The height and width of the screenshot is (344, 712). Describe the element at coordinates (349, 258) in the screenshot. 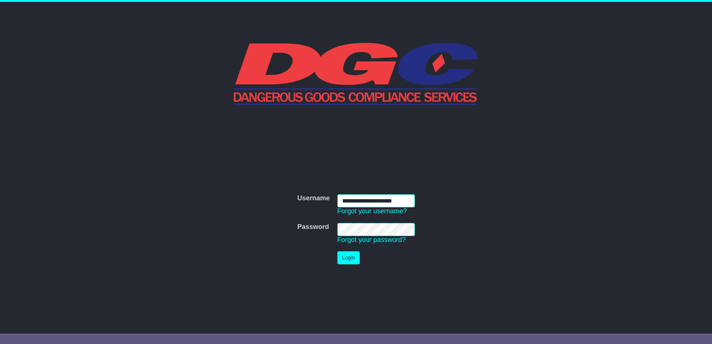

I see `button: Login` at that location.